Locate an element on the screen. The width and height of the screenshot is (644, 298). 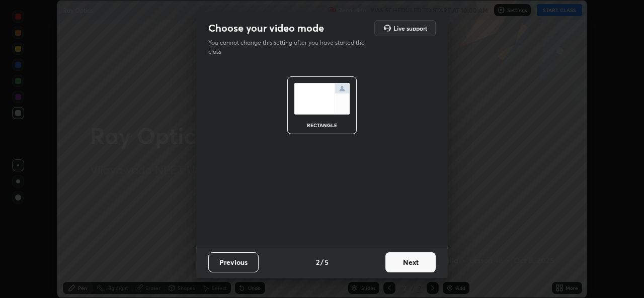
p: You cannot change this setting after you have started the class is located at coordinates (290, 47).